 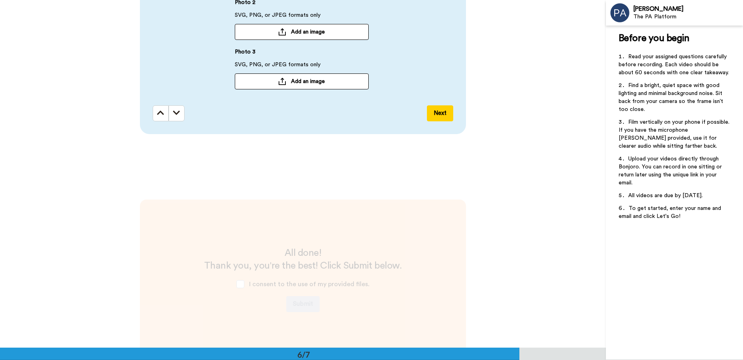 What do you see at coordinates (304, 354) in the screenshot?
I see `div: 6/7` at bounding box center [304, 354].